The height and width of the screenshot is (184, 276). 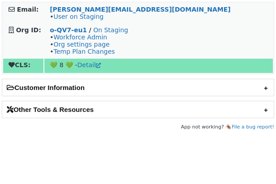 I want to click on strong: Org ID:, so click(x=29, y=30).